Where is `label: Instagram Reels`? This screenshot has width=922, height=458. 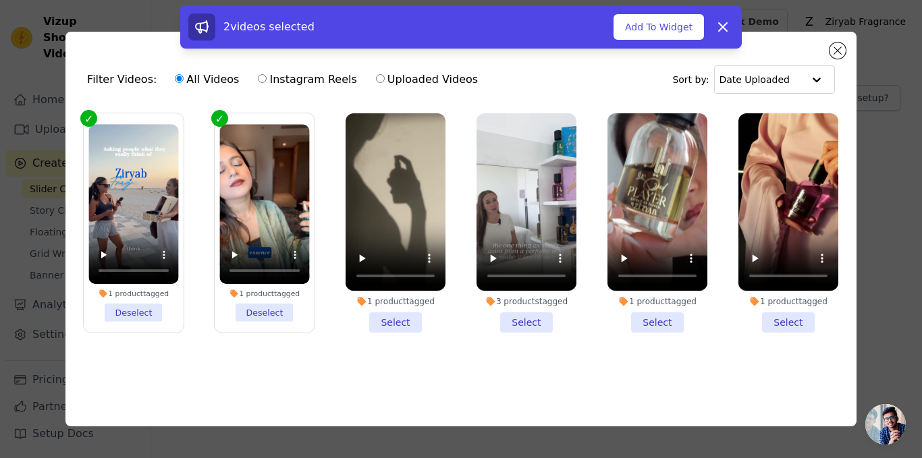 label: Instagram Reels is located at coordinates (307, 80).